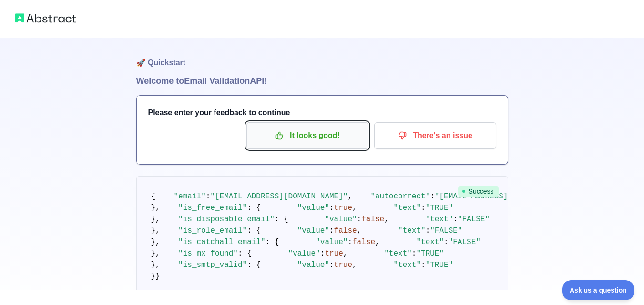 The width and height of the screenshot is (644, 305). Describe the element at coordinates (212, 231) in the screenshot. I see `span: "is_role_email"` at that location.